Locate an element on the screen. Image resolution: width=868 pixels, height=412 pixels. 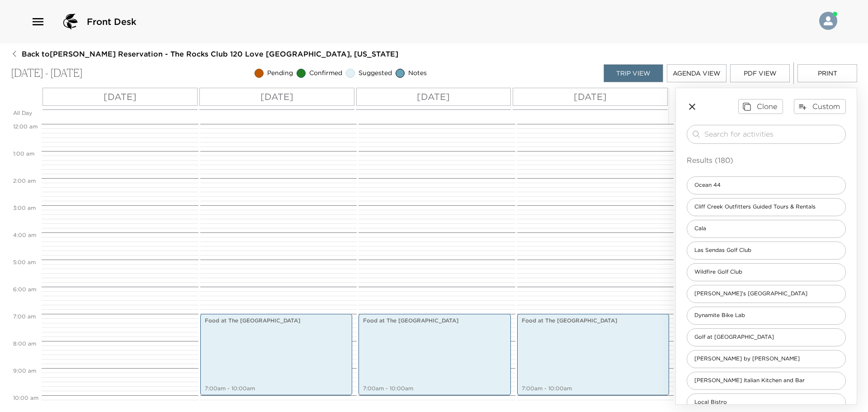
span: 10:00 AM is located at coordinates (26, 397).